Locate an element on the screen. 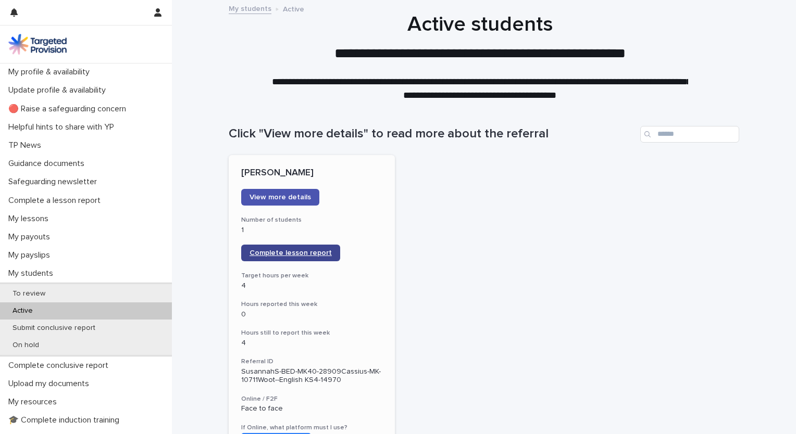 This screenshot has width=796, height=434. p: On hold is located at coordinates (26, 345).